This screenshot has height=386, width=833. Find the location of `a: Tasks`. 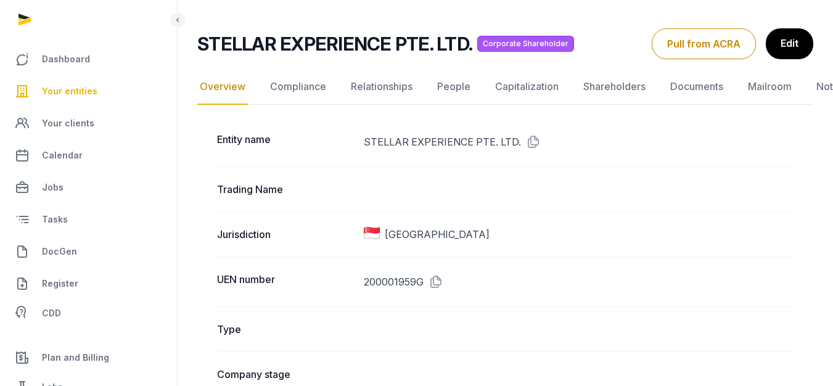

a: Tasks is located at coordinates (88, 219).